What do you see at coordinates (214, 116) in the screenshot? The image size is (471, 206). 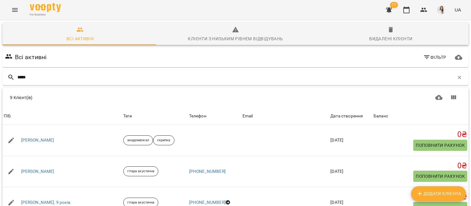 I see `span: Телефон` at bounding box center [214, 116].